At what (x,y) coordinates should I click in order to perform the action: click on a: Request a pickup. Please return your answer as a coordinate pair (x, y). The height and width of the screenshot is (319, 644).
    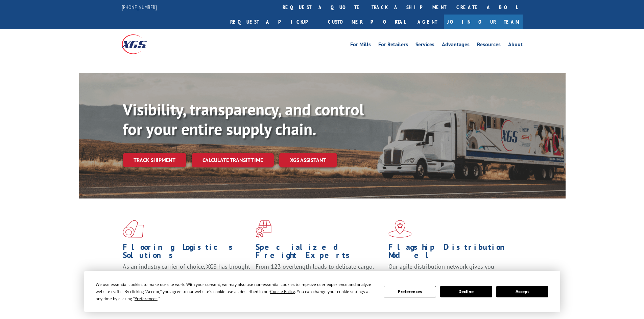
    Looking at the image, I should click on (274, 22).